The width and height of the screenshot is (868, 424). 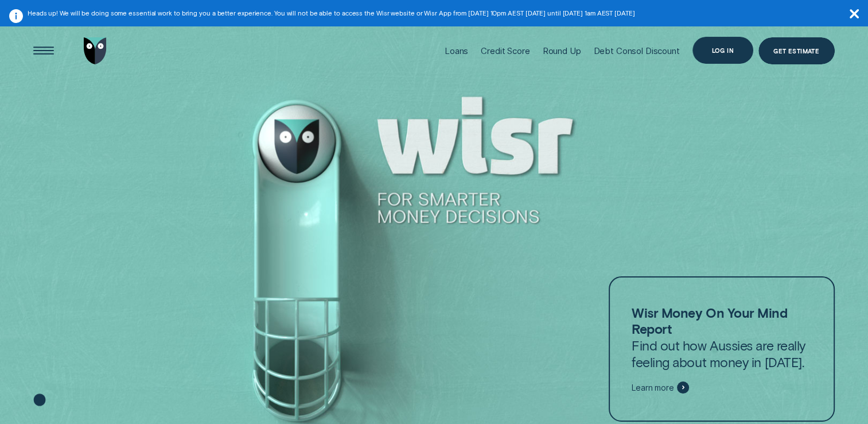 I want to click on div: Log in, so click(x=723, y=50).